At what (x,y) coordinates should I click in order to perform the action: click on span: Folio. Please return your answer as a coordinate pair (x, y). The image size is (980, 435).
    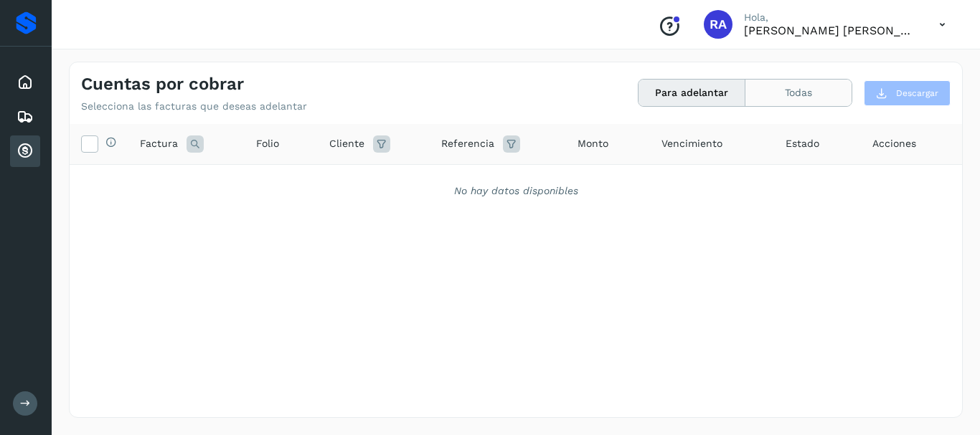
    Looking at the image, I should click on (268, 144).